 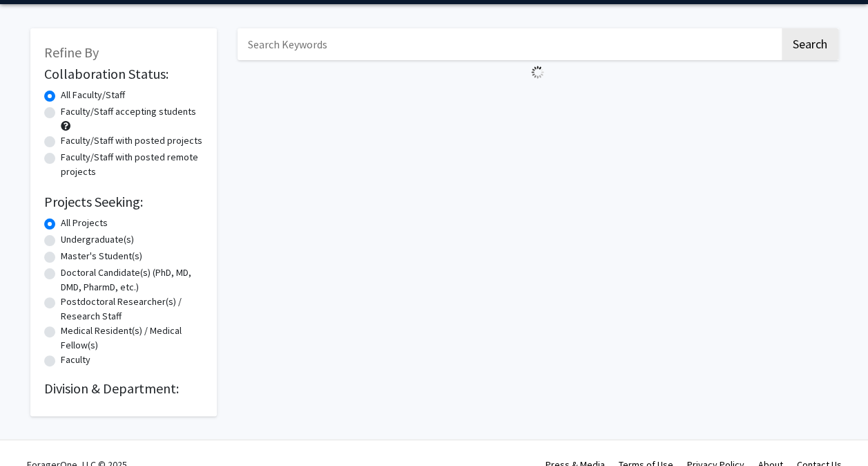 What do you see at coordinates (101, 255) in the screenshot?
I see `label: Master's Student(s)` at bounding box center [101, 255].